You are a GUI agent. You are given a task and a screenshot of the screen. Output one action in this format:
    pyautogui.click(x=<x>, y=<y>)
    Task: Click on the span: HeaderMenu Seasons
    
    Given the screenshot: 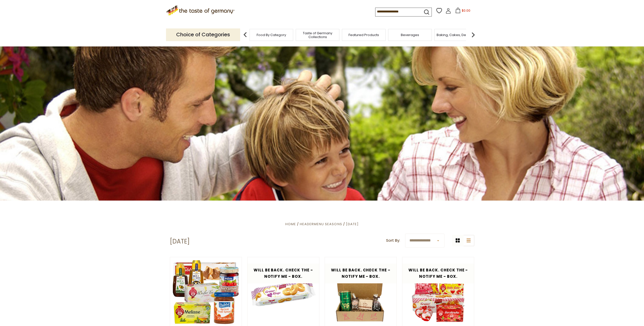 What is the action you would take?
    pyautogui.click(x=321, y=224)
    